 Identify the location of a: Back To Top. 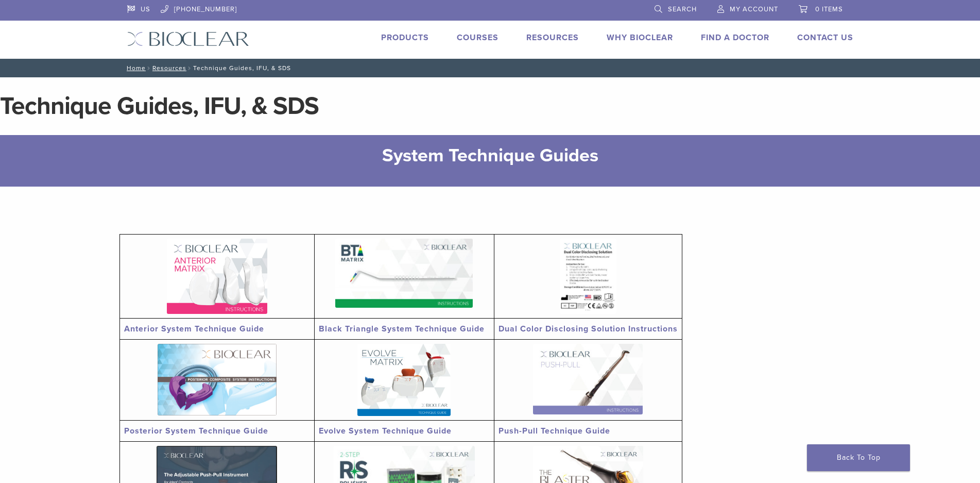
(859, 458).